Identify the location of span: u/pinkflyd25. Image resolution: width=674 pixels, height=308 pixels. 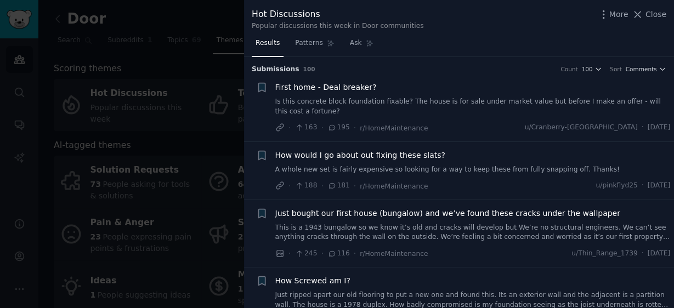
(617, 186).